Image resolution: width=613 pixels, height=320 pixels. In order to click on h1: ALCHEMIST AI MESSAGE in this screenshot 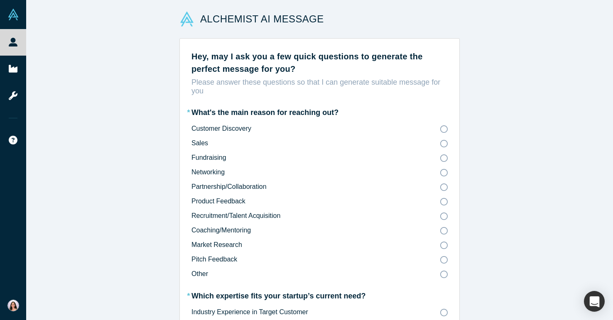, I will do `click(262, 19)`.